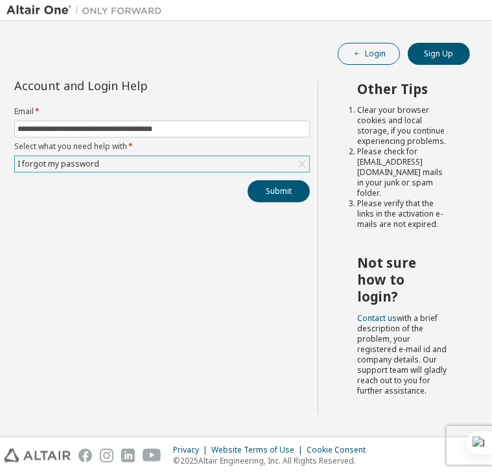  Describe the element at coordinates (377, 318) in the screenshot. I see `a: Contact us` at that location.